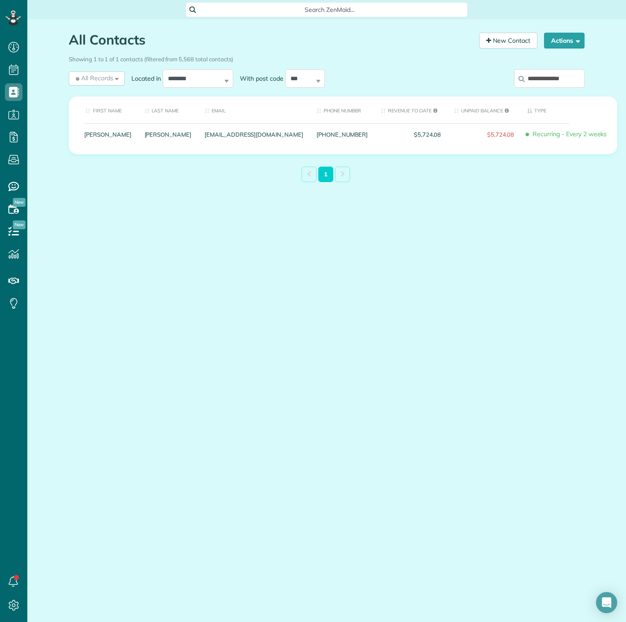 The image size is (626, 622). I want to click on th: Revenue to Date: activate to sort column ascending, so click(411, 110).